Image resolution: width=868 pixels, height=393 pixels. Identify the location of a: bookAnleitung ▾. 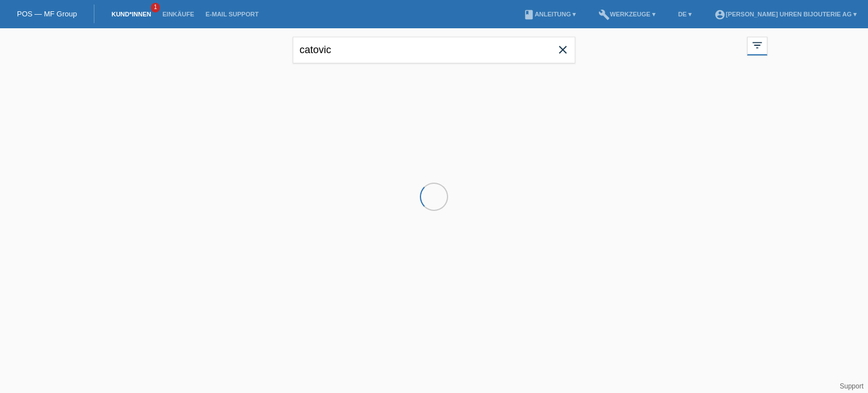
(549, 14).